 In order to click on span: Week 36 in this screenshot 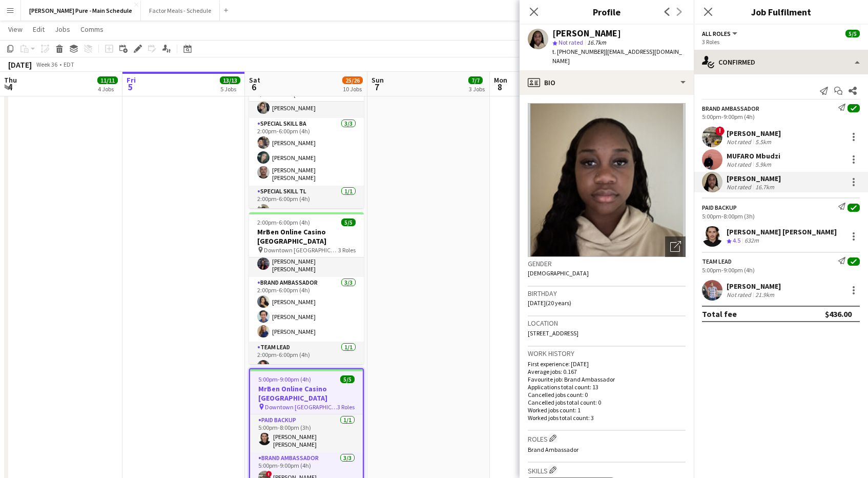, I will do `click(46, 64)`.